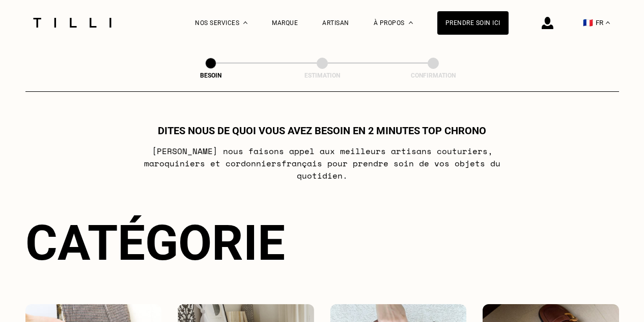 This screenshot has width=644, height=322. Describe the element at coordinates (473, 23) in the screenshot. I see `div: Prendre soin ici` at that location.